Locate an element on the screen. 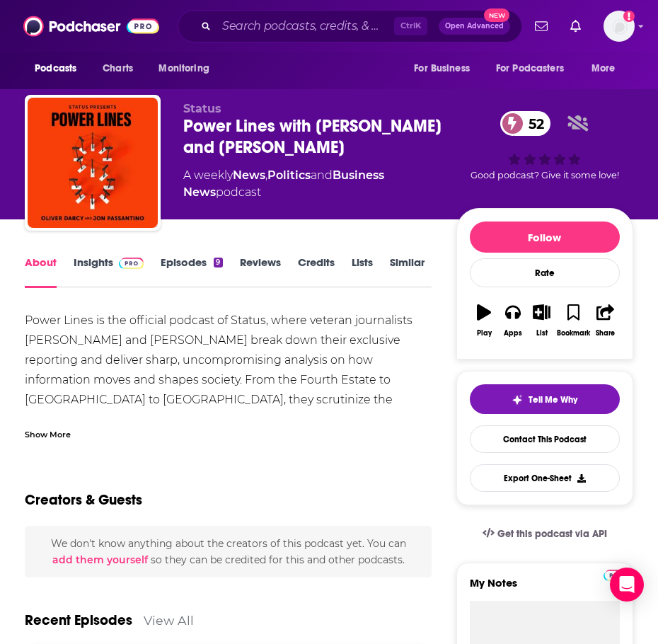 This screenshot has height=644, width=658. img: User Profile is located at coordinates (619, 26).